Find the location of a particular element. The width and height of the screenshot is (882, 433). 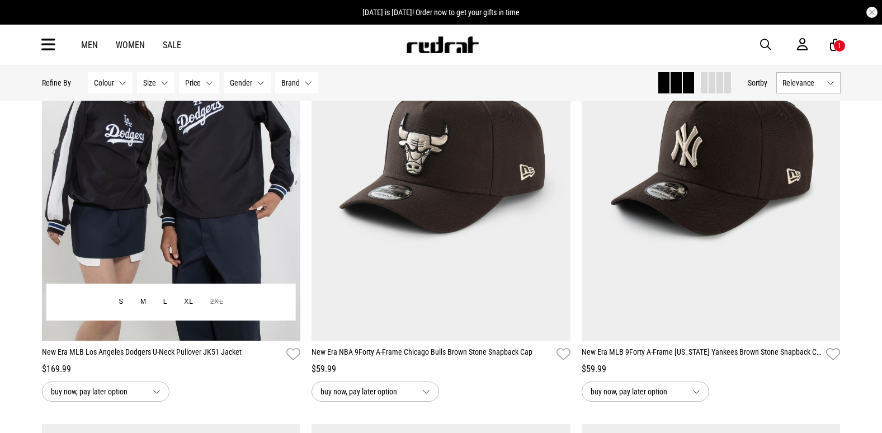

button: S is located at coordinates (121, 302).